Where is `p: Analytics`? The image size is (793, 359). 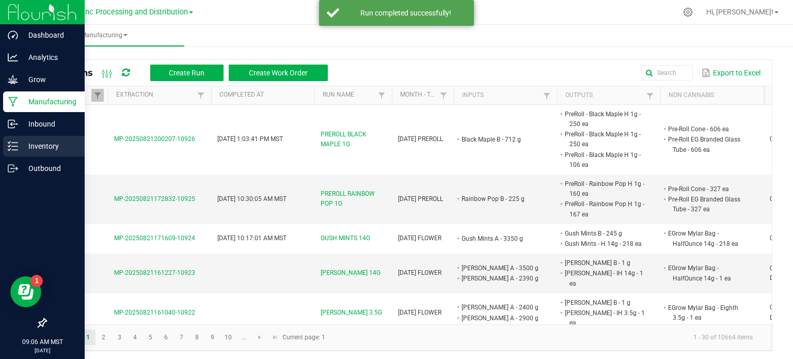 p: Analytics is located at coordinates (49, 57).